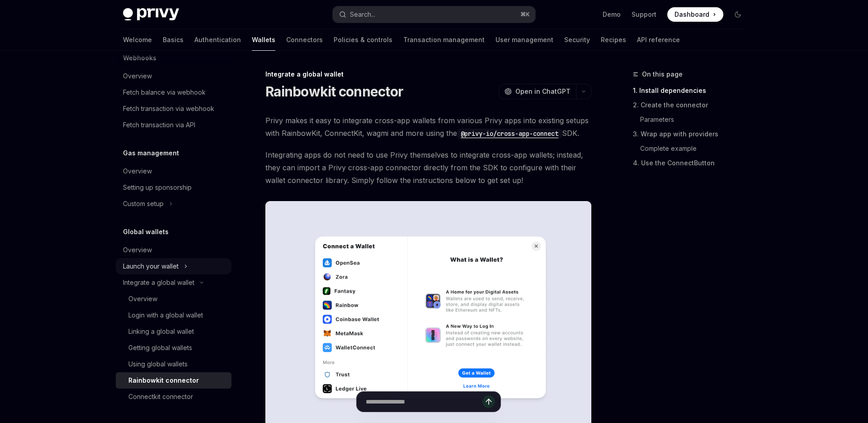 Image resolution: width=868 pixels, height=423 pixels. I want to click on img: dark logo, so click(151, 14).